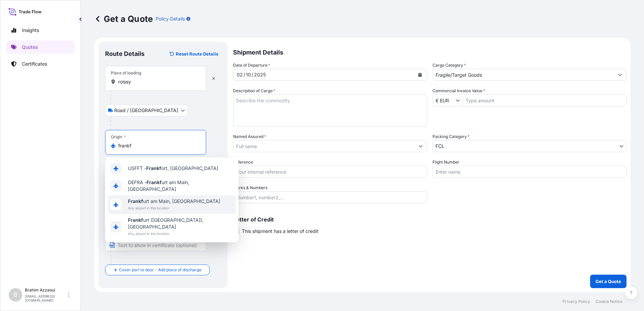 Image resolution: width=644 pixels, height=311 pixels. I want to click on div: Show suggestions, so click(171, 200).